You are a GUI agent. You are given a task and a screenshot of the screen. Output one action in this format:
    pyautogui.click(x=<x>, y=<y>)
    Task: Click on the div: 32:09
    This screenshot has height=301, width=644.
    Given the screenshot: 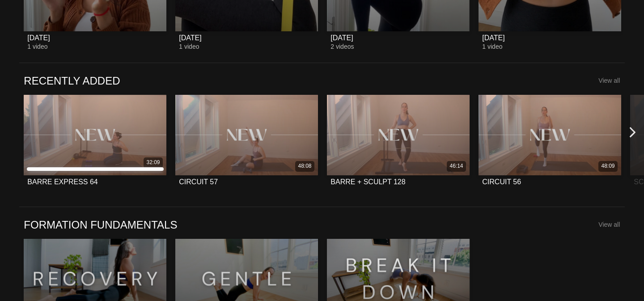 What is the action you would take?
    pyautogui.click(x=153, y=162)
    